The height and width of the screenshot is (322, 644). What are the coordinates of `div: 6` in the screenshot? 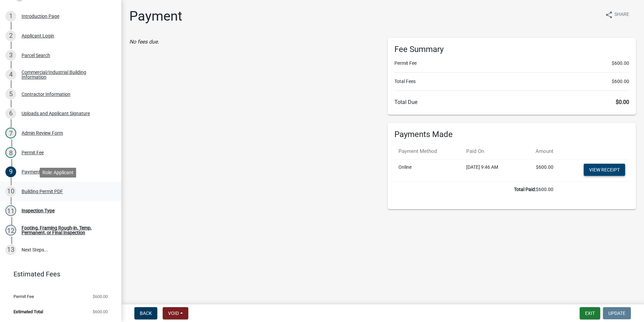 It's located at (11, 113).